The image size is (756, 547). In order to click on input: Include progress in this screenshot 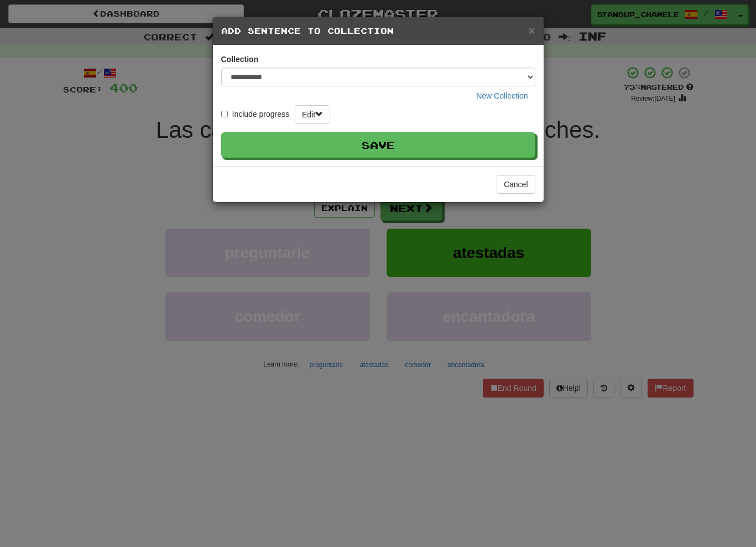, I will do `click(225, 114)`.